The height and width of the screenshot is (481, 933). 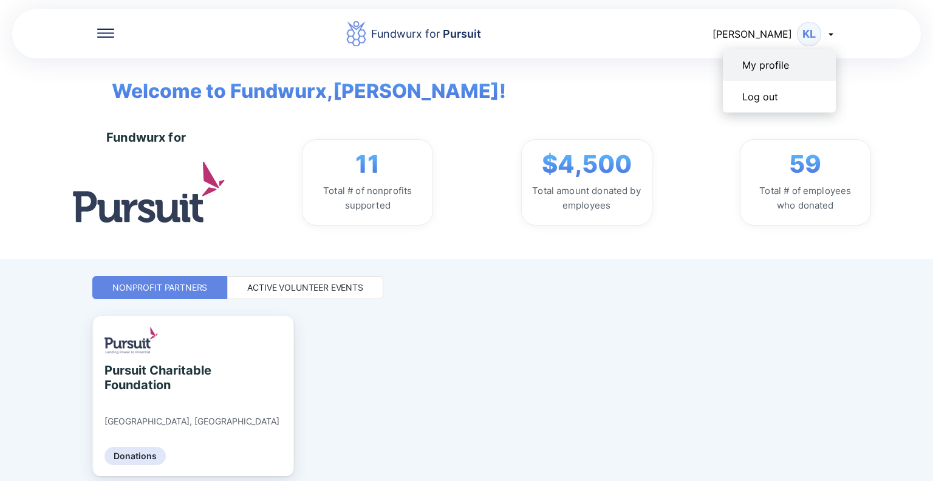 What do you see at coordinates (368, 198) in the screenshot?
I see `div: Total # of nonprofits supported` at bounding box center [368, 198].